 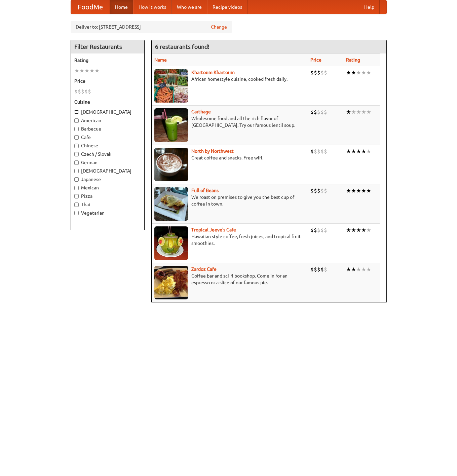 What do you see at coordinates (90, 7) in the screenshot?
I see `a: FoodMe` at bounding box center [90, 7].